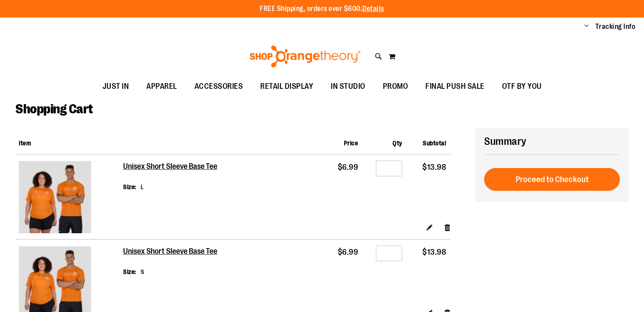 The height and width of the screenshot is (312, 644). I want to click on a: IN STUDIO, so click(348, 87).